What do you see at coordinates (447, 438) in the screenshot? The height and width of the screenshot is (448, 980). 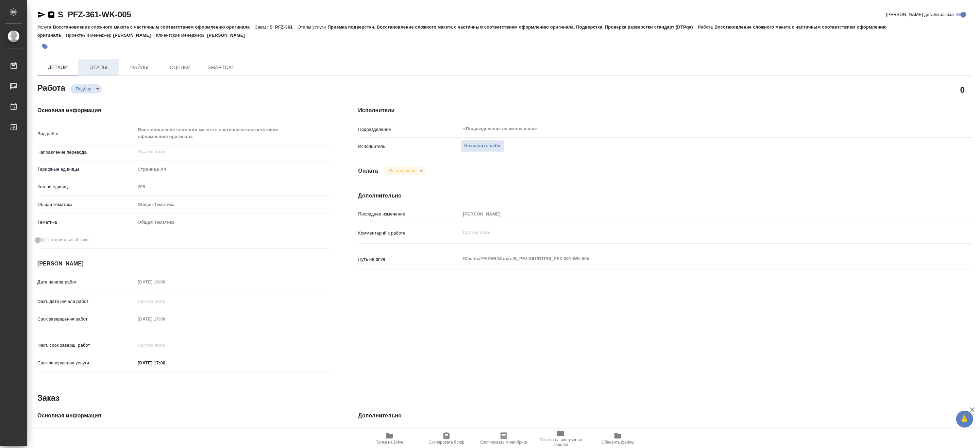 I see `button: Скопировать бриф` at bounding box center [447, 438].